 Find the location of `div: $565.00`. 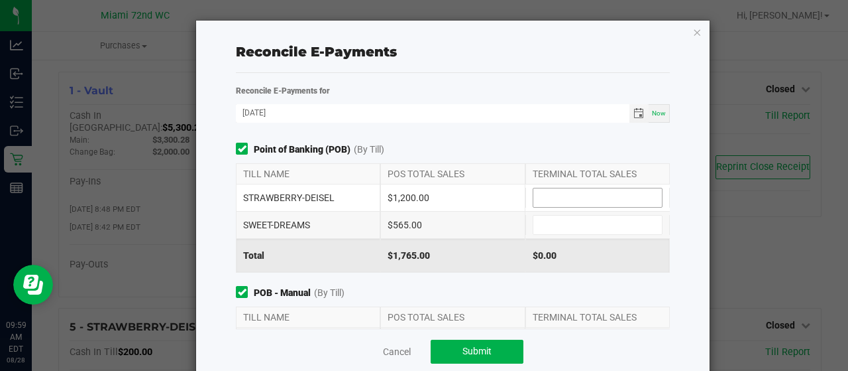

div: $565.00 is located at coordinates (453, 225).